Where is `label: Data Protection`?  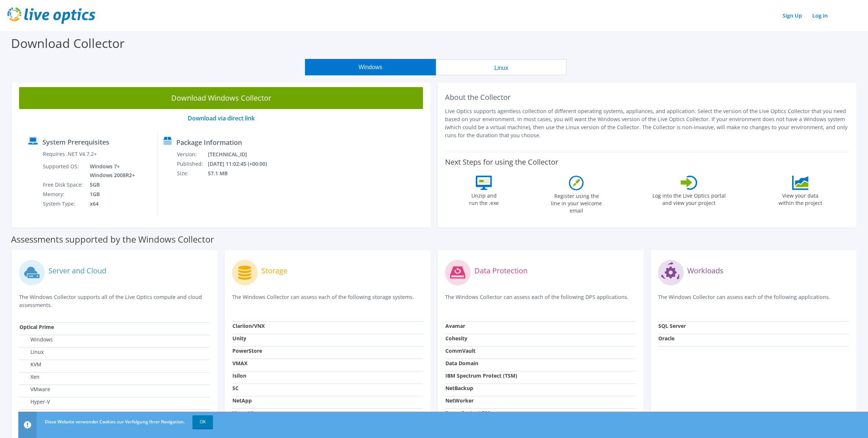
label: Data Protection is located at coordinates (501, 271).